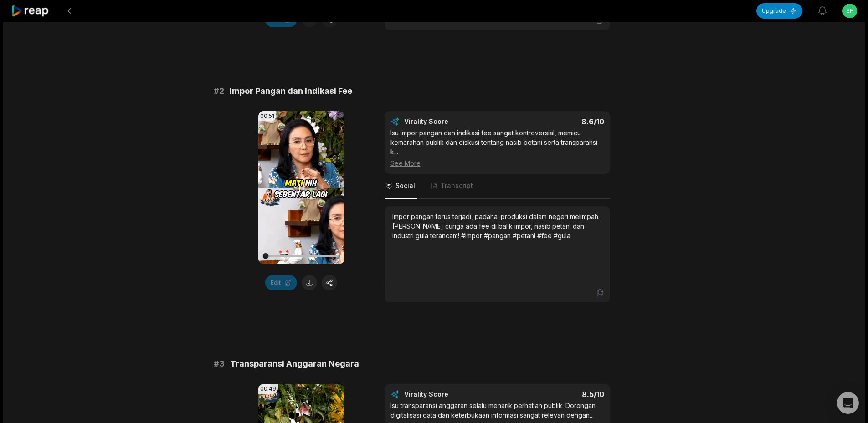  Describe the element at coordinates (405, 186) in the screenshot. I see `span: Social` at that location.